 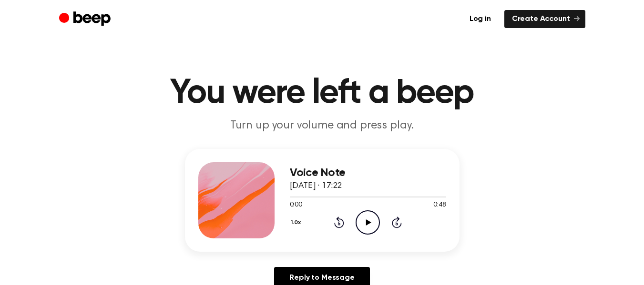 I want to click on span: 0:48, so click(x=440, y=205).